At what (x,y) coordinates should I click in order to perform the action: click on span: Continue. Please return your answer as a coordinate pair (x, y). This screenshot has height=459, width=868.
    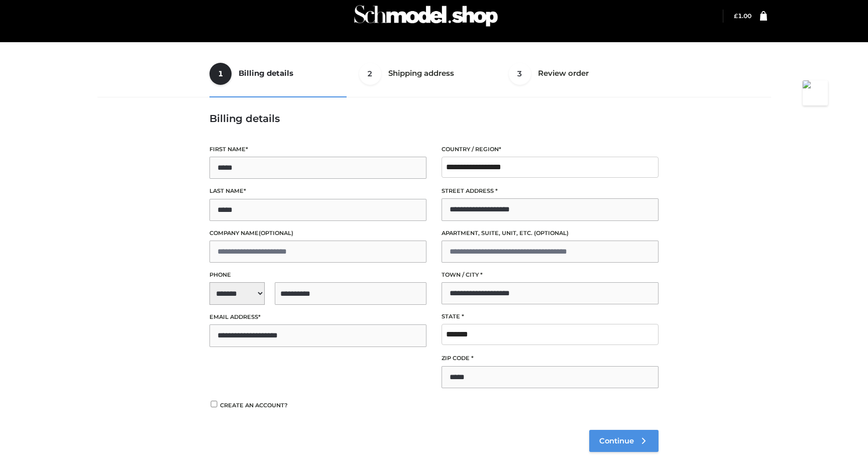
    Looking at the image, I should click on (616, 441).